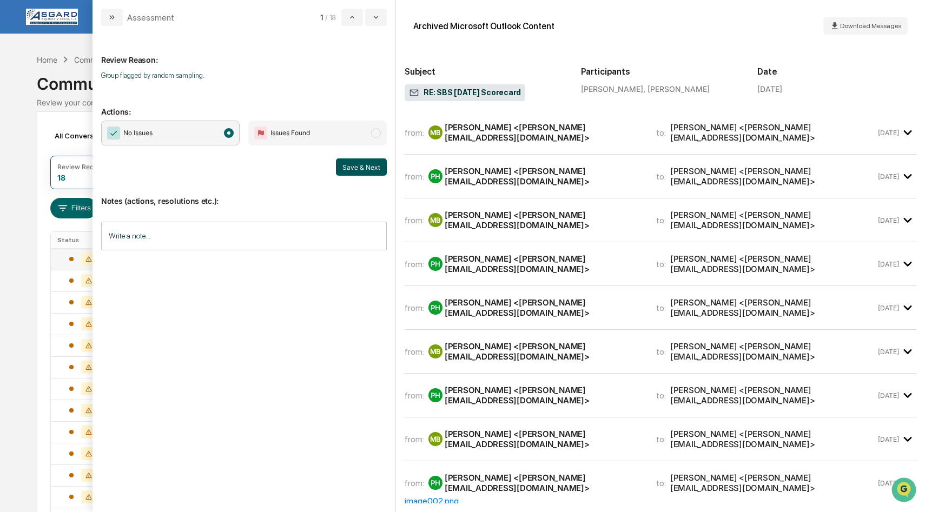 The height and width of the screenshot is (512, 925). Describe the element at coordinates (321, 17) in the screenshot. I see `span: 1` at that location.